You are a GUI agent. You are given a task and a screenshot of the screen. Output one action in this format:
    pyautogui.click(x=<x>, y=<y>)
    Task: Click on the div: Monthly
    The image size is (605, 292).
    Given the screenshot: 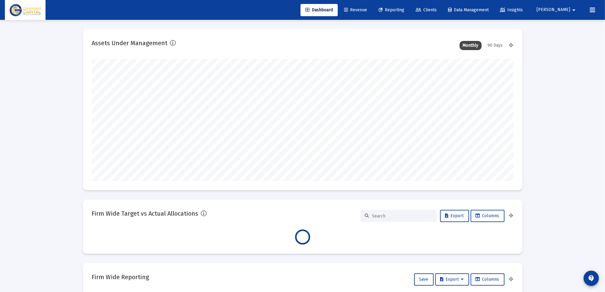 What is the action you would take?
    pyautogui.click(x=471, y=46)
    